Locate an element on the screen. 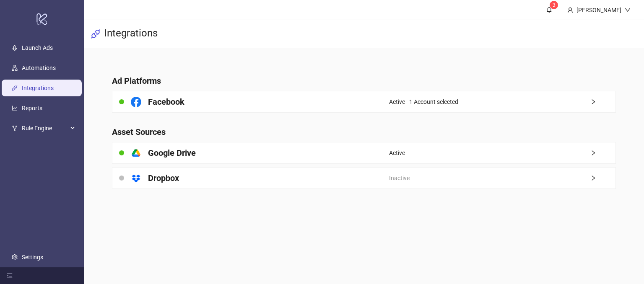 The height and width of the screenshot is (284, 644). a: Settings is located at coordinates (32, 257).